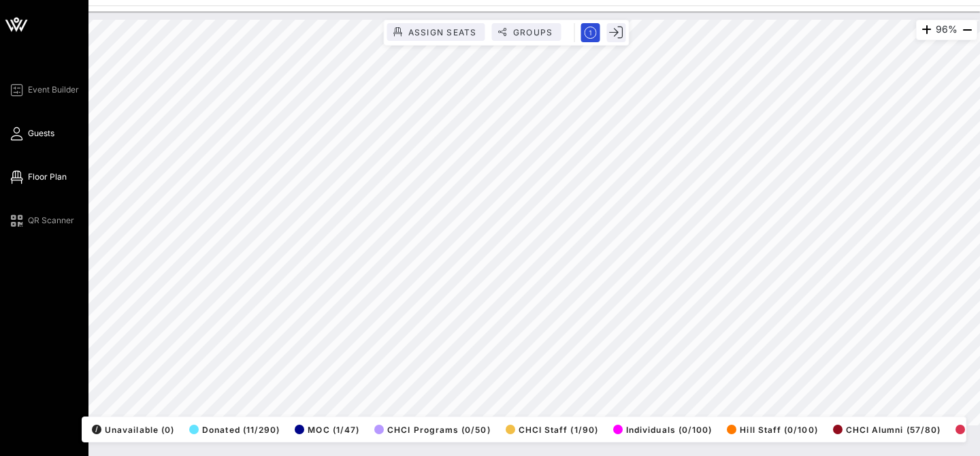 Image resolution: width=980 pixels, height=456 pixels. What do you see at coordinates (443, 32) in the screenshot?
I see `span: Assign Seats` at bounding box center [443, 32].